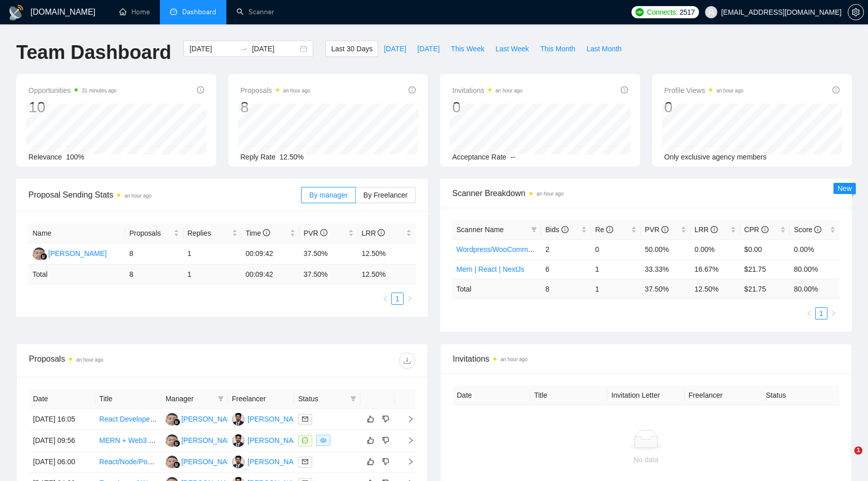 The width and height of the screenshot is (868, 481). I want to click on td: $ 21.75, so click(765, 288).